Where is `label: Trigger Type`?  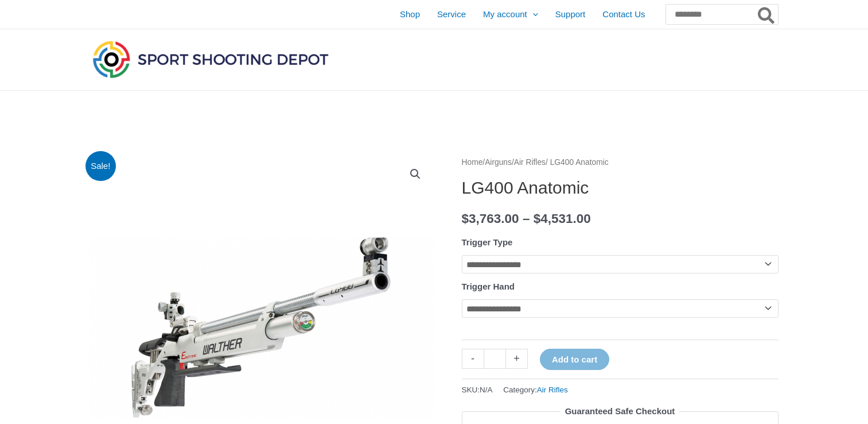 label: Trigger Type is located at coordinates (487, 241).